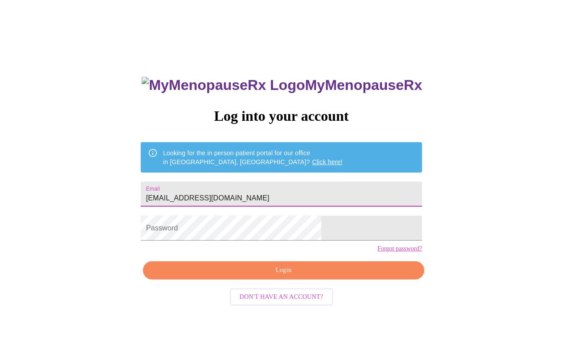 Image resolution: width=563 pixels, height=340 pixels. I want to click on a: Don't have an account?, so click(281, 296).